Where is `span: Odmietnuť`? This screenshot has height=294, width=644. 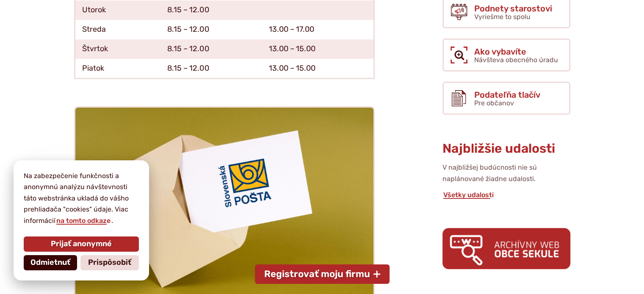
span: Odmietnuť is located at coordinates (50, 263).